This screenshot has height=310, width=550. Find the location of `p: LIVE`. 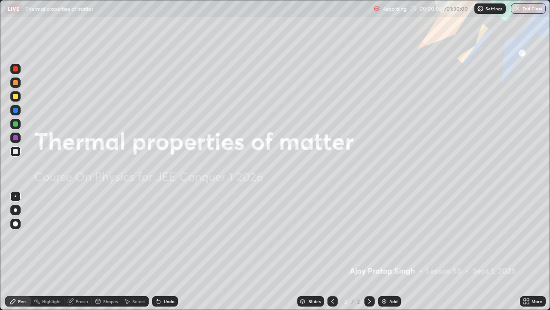

p: LIVE is located at coordinates (13, 9).